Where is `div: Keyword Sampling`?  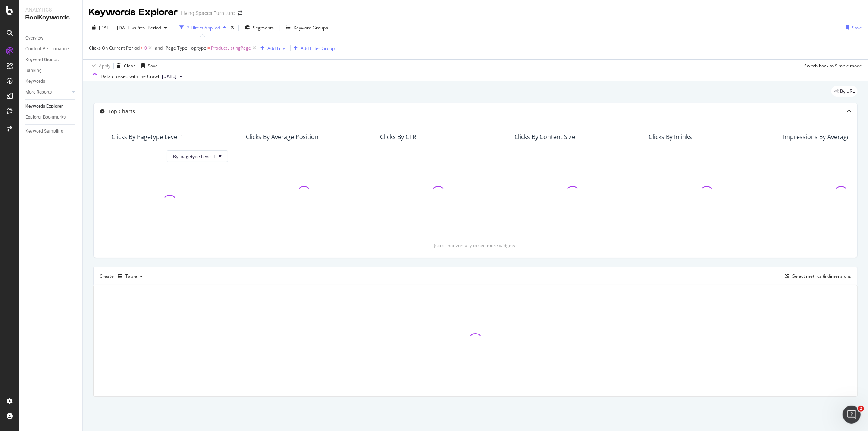
div: Keyword Sampling is located at coordinates (44, 131).